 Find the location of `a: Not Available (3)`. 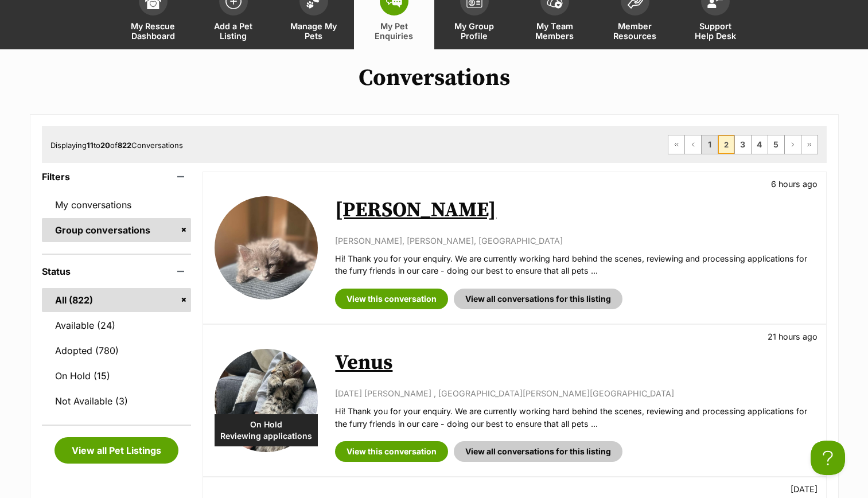

a: Not Available (3) is located at coordinates (117, 401).